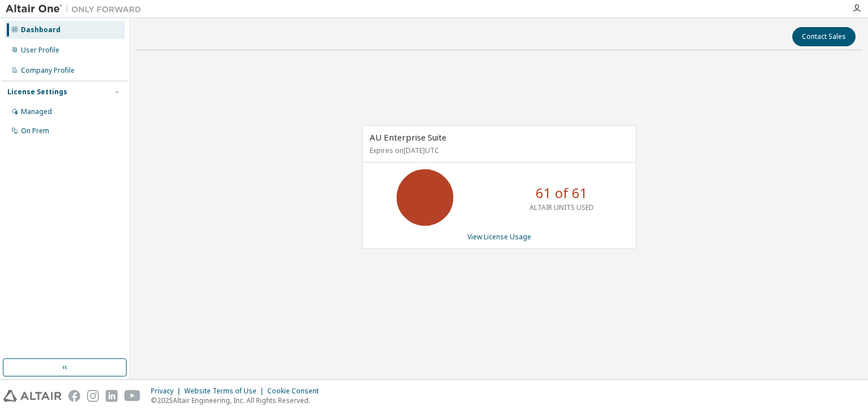 This screenshot has height=412, width=868. Describe the element at coordinates (36, 112) in the screenshot. I see `div: Managed` at that location.